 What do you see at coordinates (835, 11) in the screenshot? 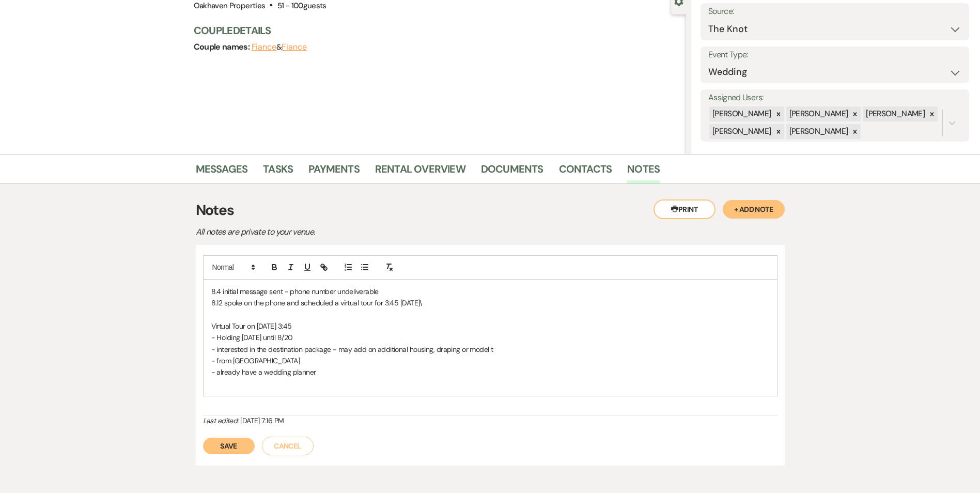
I see `label: Source:` at bounding box center [835, 11].